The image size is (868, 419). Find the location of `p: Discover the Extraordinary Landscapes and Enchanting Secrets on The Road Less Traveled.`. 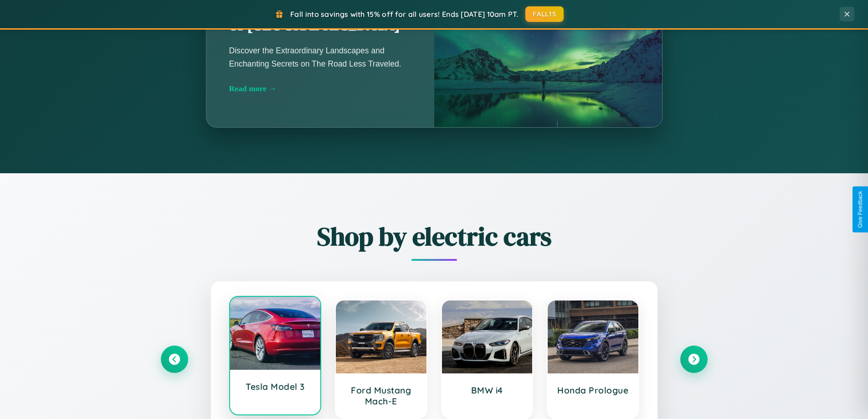

p: Discover the Extraordinary Landscapes and Enchanting Secrets on The Road Less Traveled. is located at coordinates (320, 57).